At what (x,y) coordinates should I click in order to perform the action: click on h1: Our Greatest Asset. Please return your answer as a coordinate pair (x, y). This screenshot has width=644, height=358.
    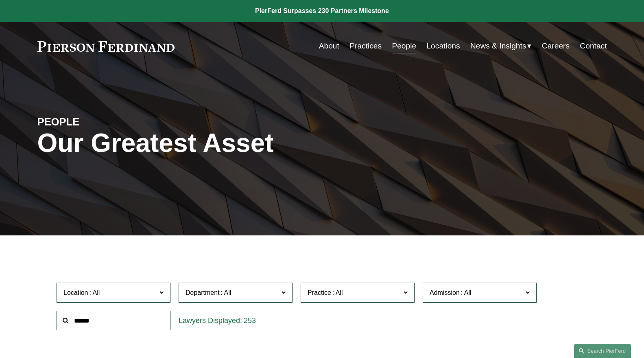
    Looking at the image, I should click on (227, 143).